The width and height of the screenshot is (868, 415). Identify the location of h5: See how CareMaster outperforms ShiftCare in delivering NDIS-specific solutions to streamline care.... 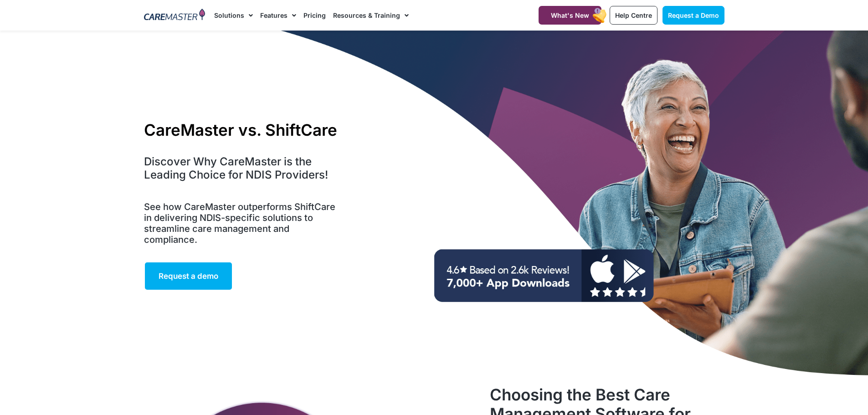
(243, 223).